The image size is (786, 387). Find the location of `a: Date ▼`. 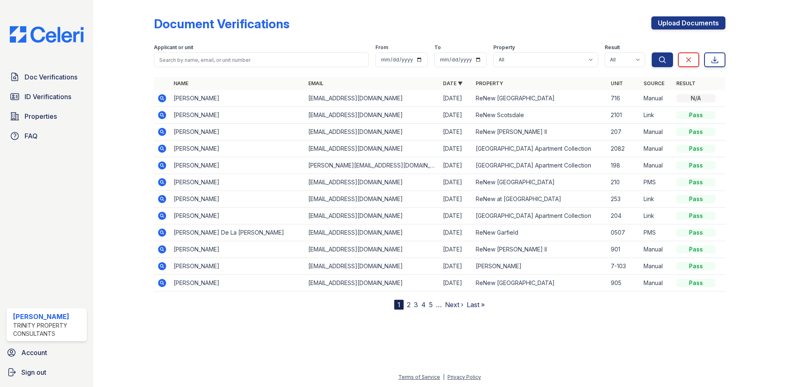

a: Date ▼ is located at coordinates (453, 83).